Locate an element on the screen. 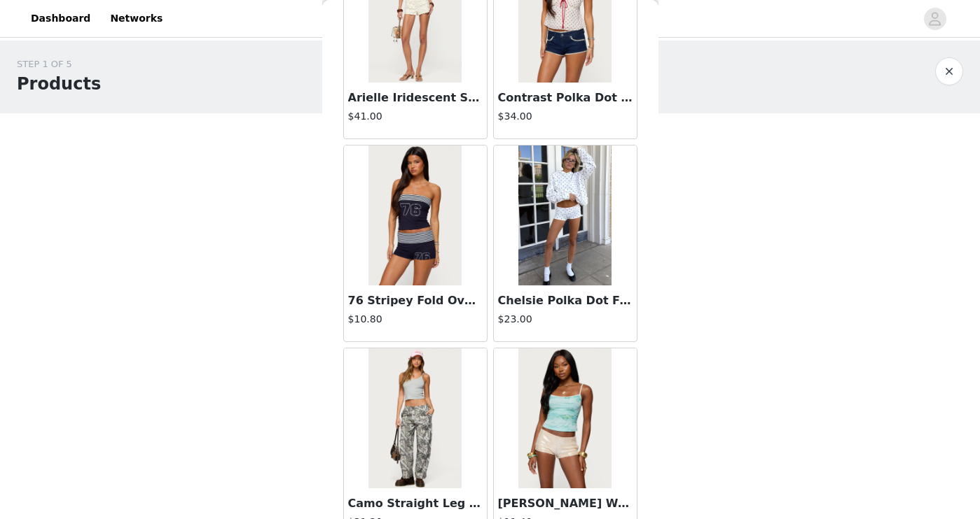 The width and height of the screenshot is (980, 519). h3: Camo Straight Leg Sweatpants is located at coordinates (415, 504).